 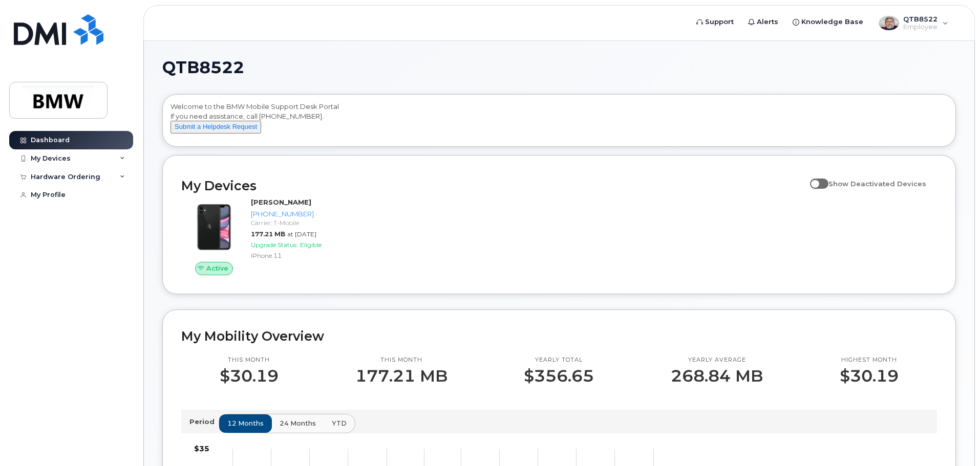 What do you see at coordinates (717, 361) in the screenshot?
I see `p: Yearly average` at bounding box center [717, 361].